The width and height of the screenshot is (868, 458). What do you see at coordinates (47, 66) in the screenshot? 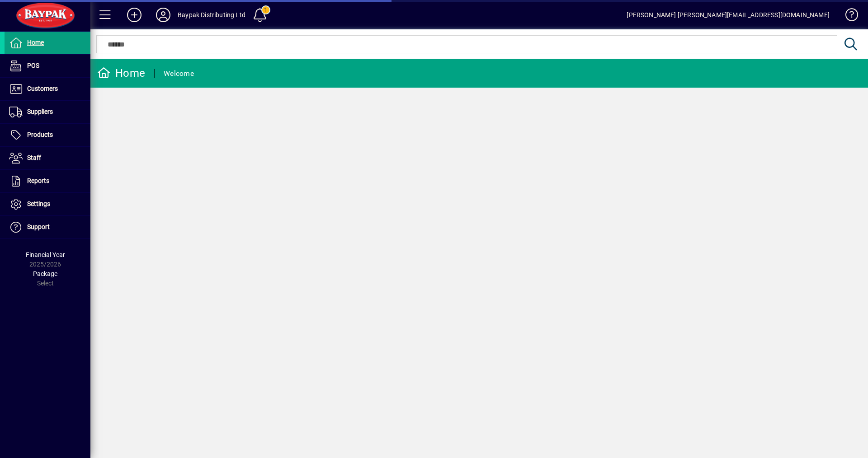
I see `a: POS` at bounding box center [47, 66].